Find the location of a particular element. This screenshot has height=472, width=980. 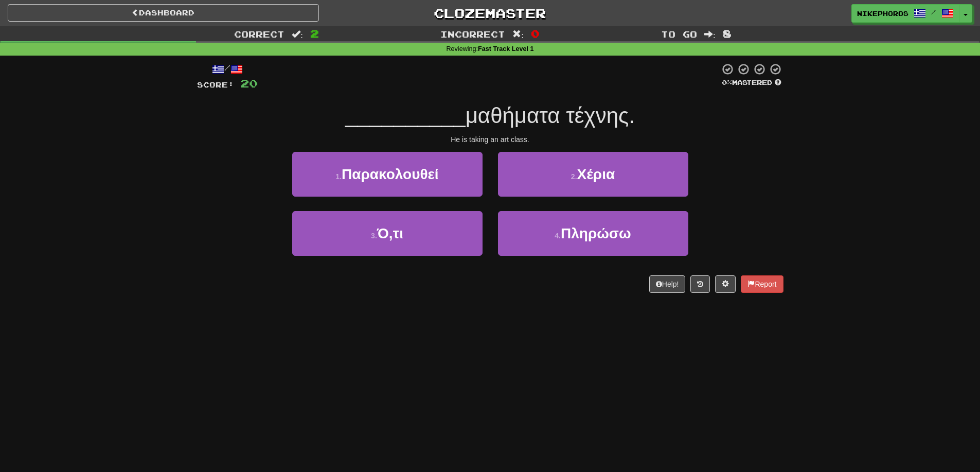

small: 3 . is located at coordinates (374, 236).